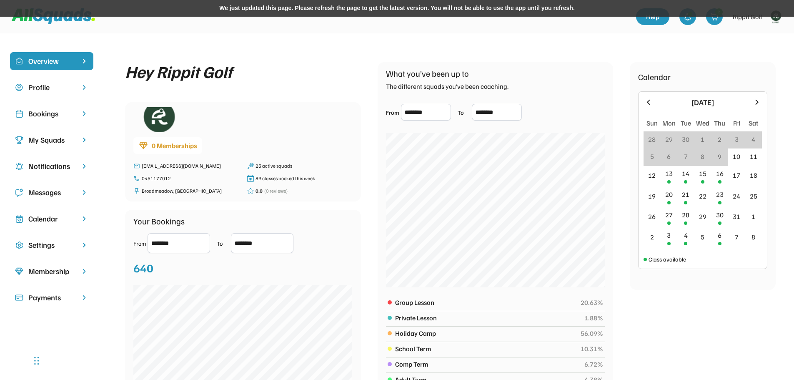 Image resolution: width=794 pixels, height=380 pixels. What do you see at coordinates (304, 178) in the screenshot?
I see `div: 89 classes booked this week` at bounding box center [304, 178].